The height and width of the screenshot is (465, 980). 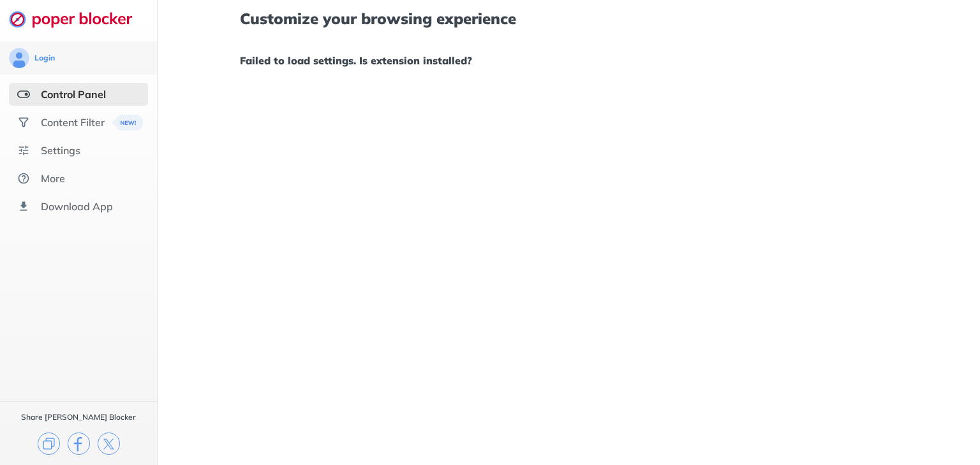 What do you see at coordinates (23, 179) in the screenshot?
I see `img: about.svg` at bounding box center [23, 179].